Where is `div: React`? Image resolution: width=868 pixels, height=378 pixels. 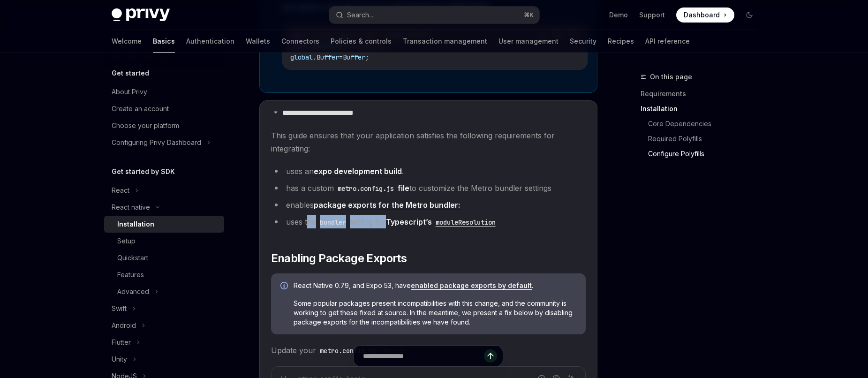
div: React is located at coordinates (121, 190).